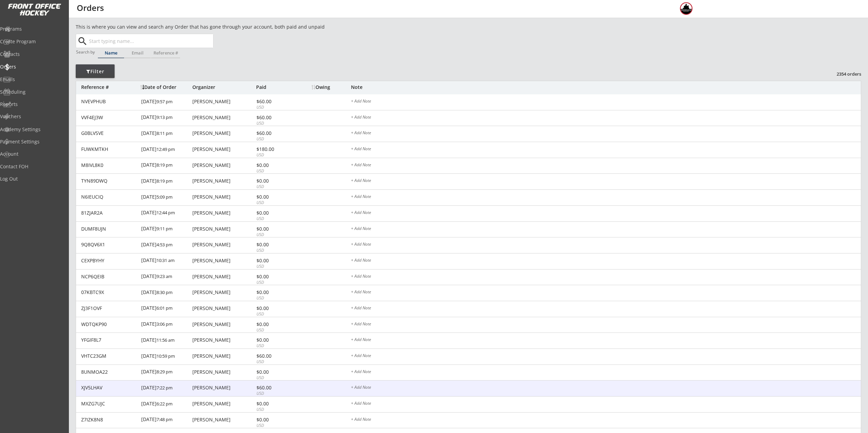 This screenshot has height=433, width=868. Describe the element at coordinates (165, 340) in the screenshot. I see `font: 11:56 am` at that location.